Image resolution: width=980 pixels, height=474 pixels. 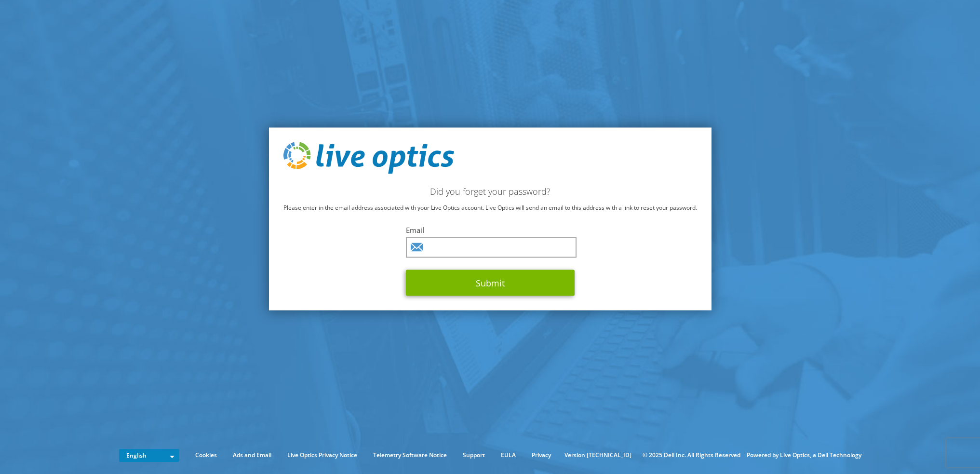 What do you see at coordinates (490, 191) in the screenshot?
I see `h2: Did you forget your password?` at bounding box center [490, 191].